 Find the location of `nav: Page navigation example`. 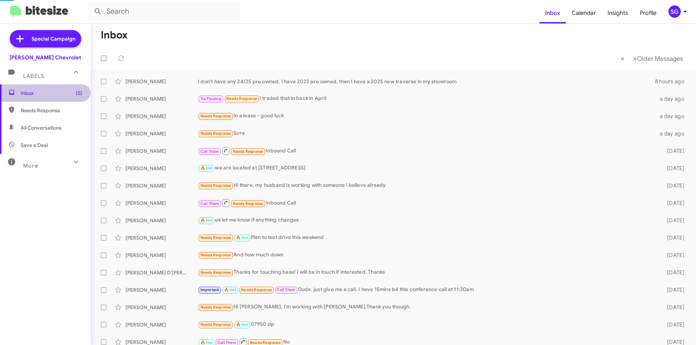

nav: Page navigation example is located at coordinates (652, 58).